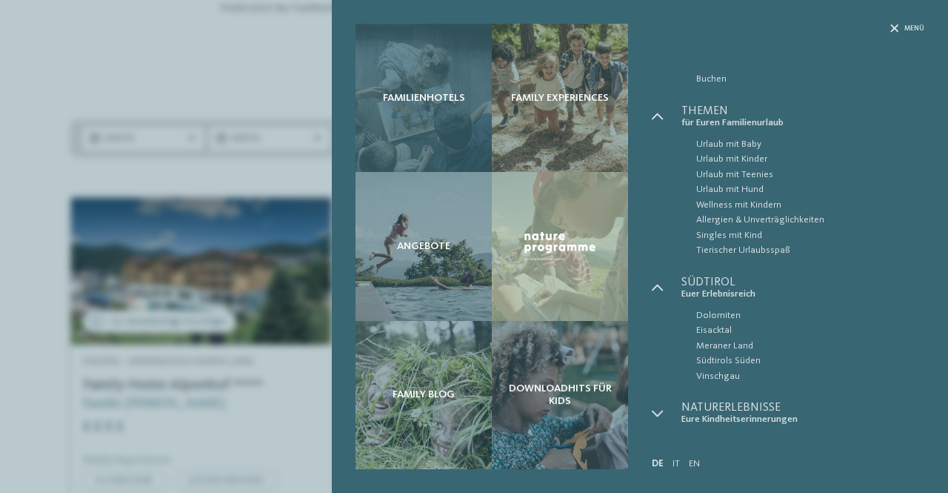 Image resolution: width=948 pixels, height=493 pixels. What do you see at coordinates (803, 282) in the screenshot?
I see `span: Südtirol` at bounding box center [803, 282].